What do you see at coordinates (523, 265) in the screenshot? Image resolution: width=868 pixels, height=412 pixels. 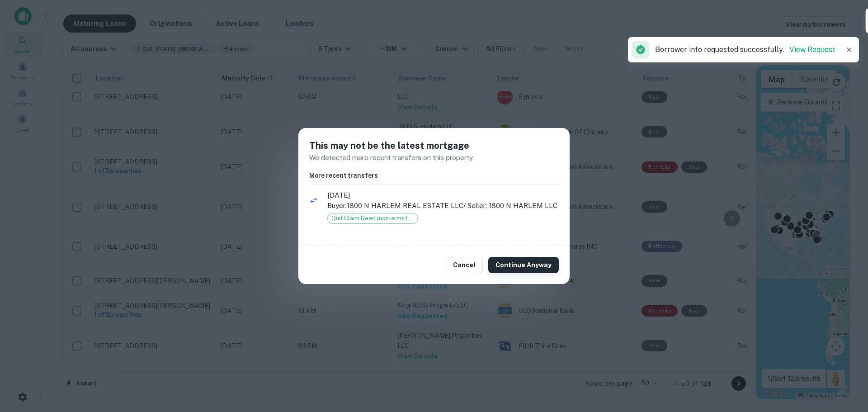 I see `button: Continue Anyway` at bounding box center [523, 265].